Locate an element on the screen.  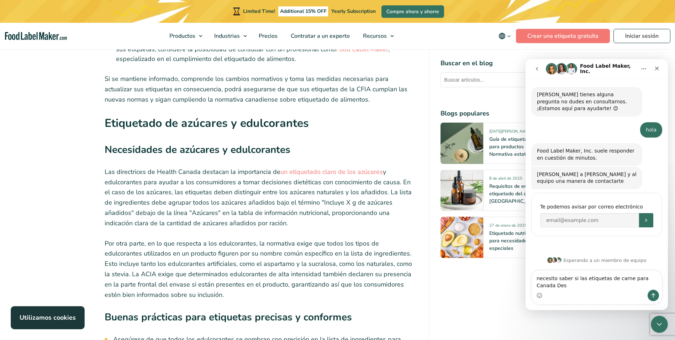
span: Additional 15% OFF is located at coordinates (303, 11).